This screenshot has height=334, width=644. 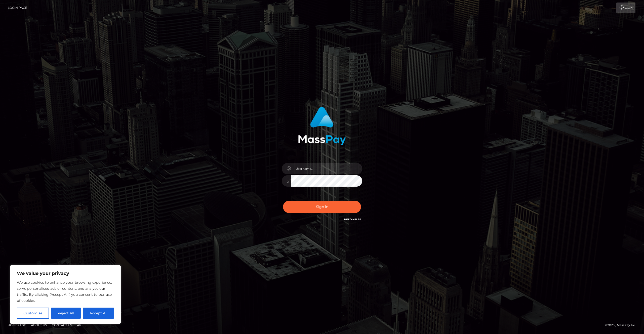 I want to click on div: We value your privacy, so click(x=65, y=294).